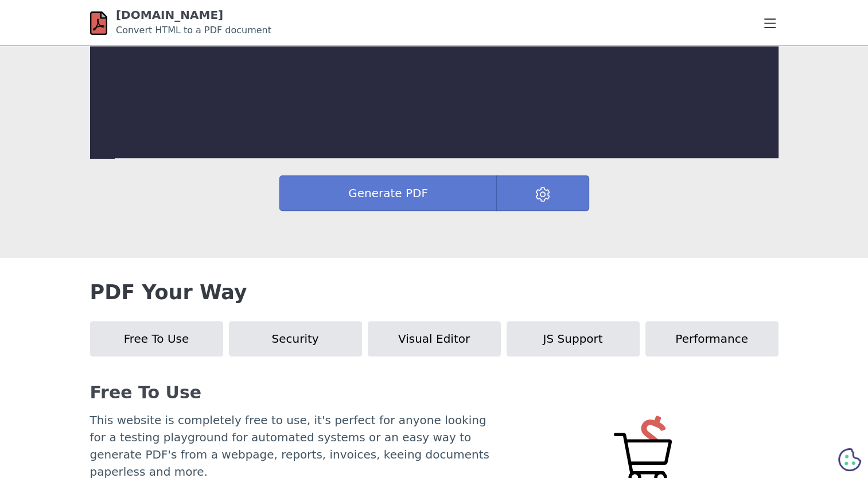 The image size is (868, 478). I want to click on h3: Free To Use, so click(434, 392).